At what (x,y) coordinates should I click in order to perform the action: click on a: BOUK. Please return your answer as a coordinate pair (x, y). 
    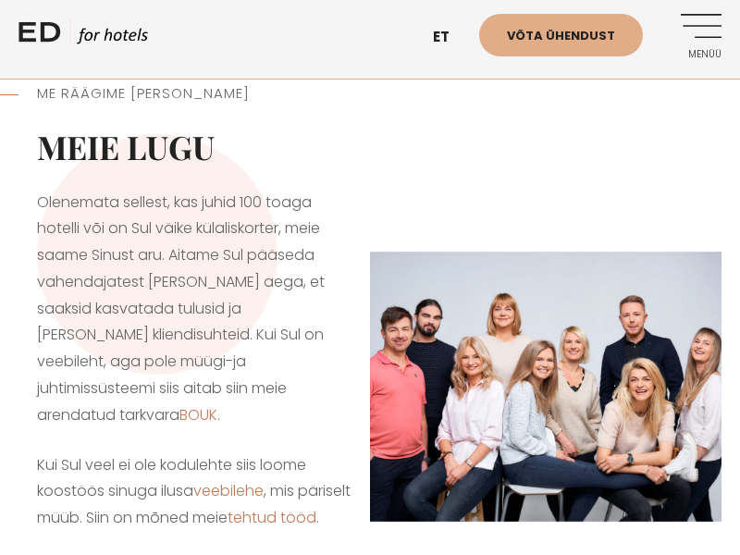
    Looking at the image, I should click on (198, 414).